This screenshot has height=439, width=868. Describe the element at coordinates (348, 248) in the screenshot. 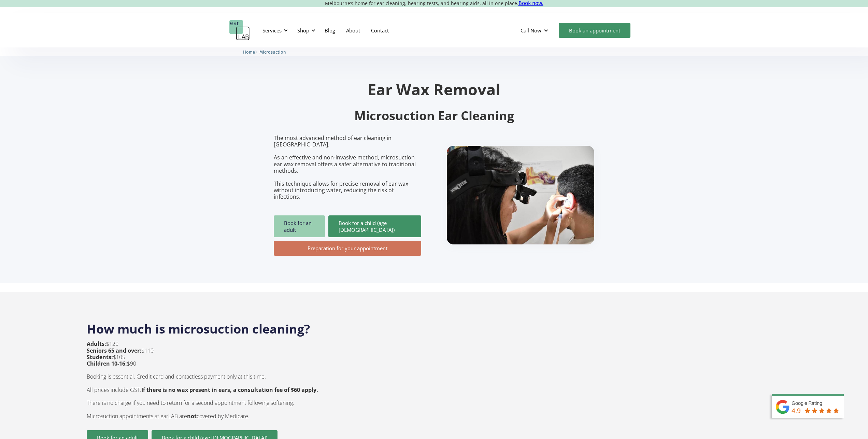

I see `a: Preparation for your appointment` at that location.